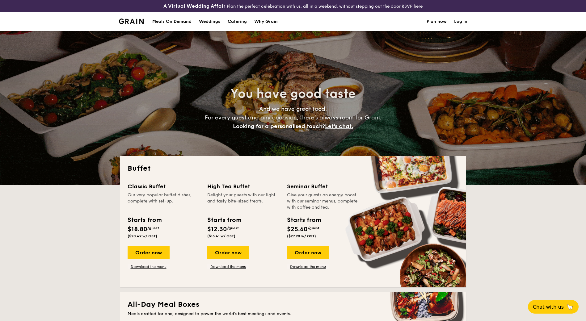 The image size is (586, 321). I want to click on span: Chat with us, so click(548, 307).